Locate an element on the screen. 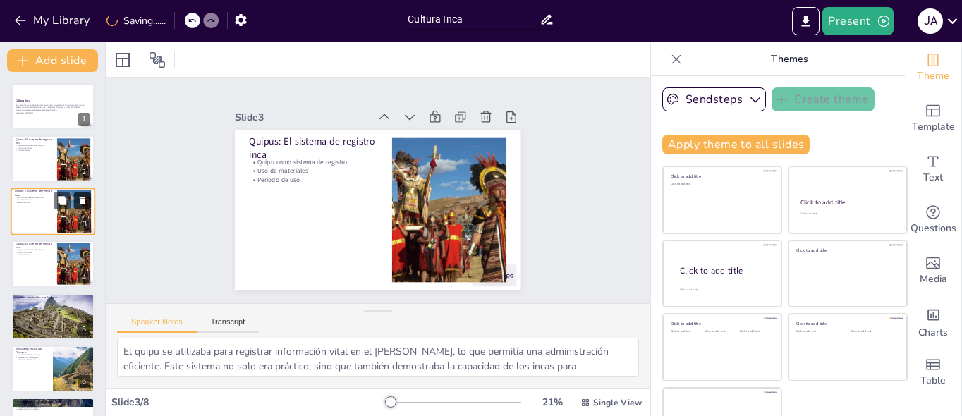  button: Add slide is located at coordinates (52, 61).